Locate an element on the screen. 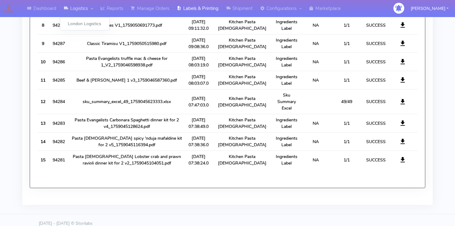 The width and height of the screenshot is (455, 226). td: 94281 is located at coordinates (59, 159).